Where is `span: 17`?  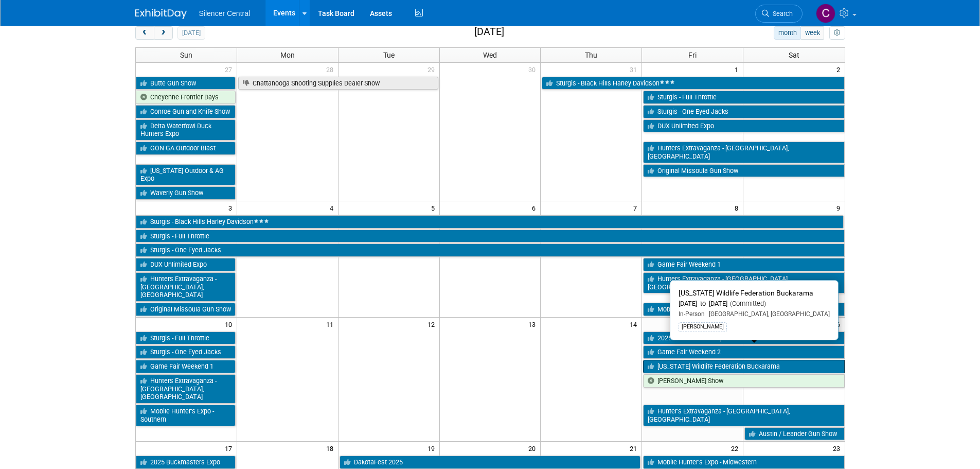 span: 17 is located at coordinates (230, 447).